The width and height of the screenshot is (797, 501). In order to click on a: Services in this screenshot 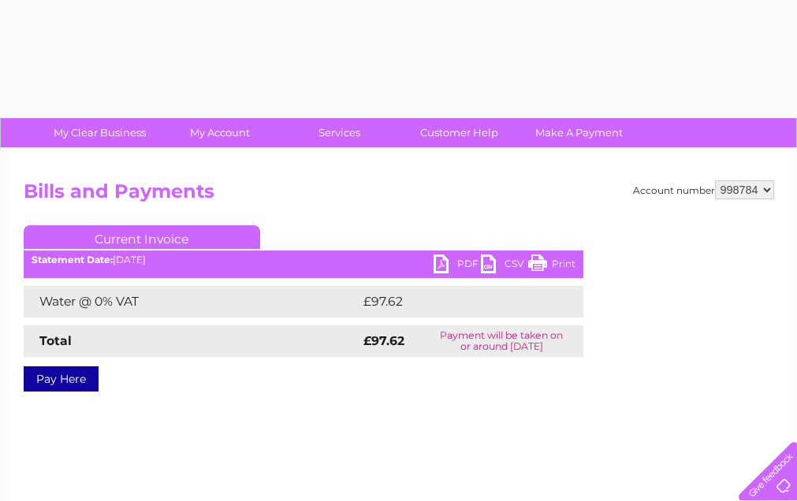, I will do `click(339, 132)`.